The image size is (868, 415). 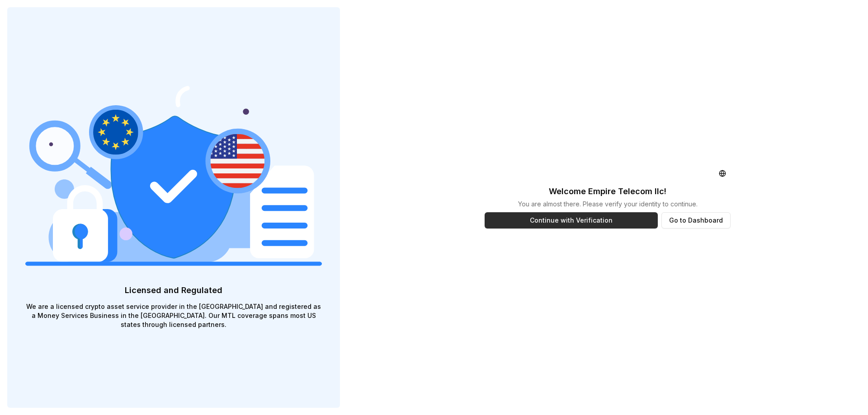 What do you see at coordinates (607, 191) in the screenshot?
I see `p: Welcome Empire Telecom llc !` at bounding box center [607, 191].